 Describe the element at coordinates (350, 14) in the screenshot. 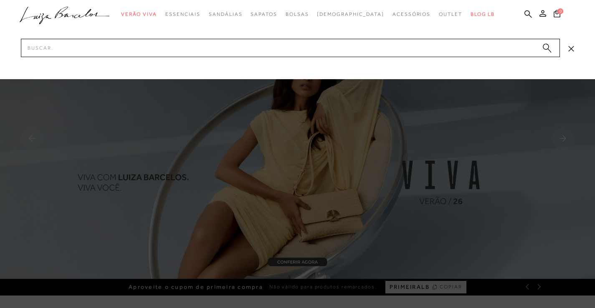

I see `a: noSubCategoriesText` at that location.